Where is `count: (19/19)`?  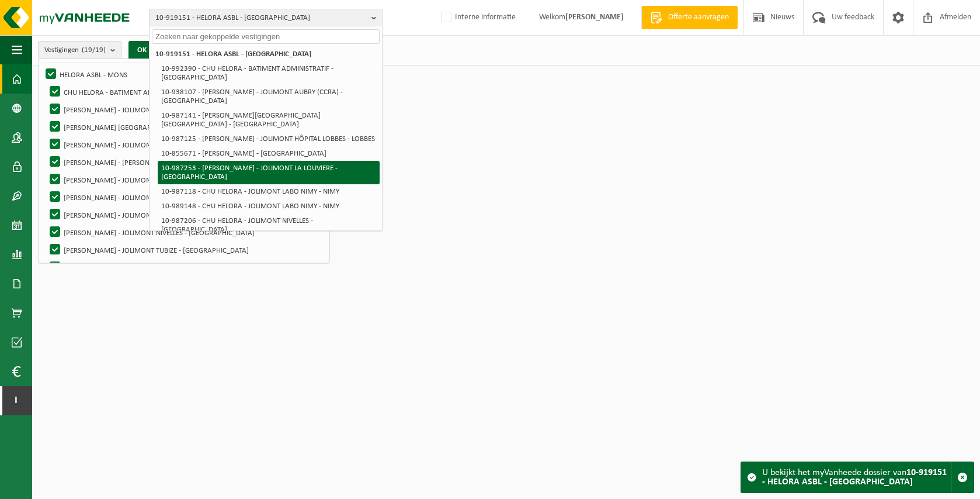
count: (19/19) is located at coordinates (94, 50).